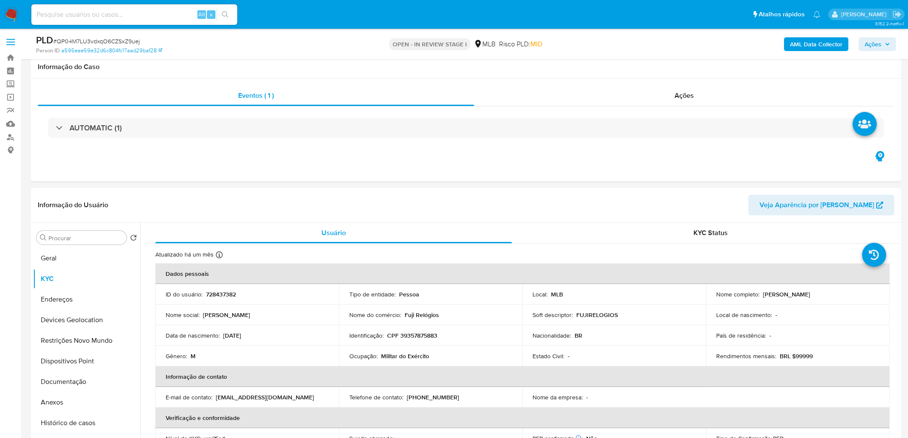  What do you see at coordinates (746, 356) in the screenshot?
I see `p: Rendimentos mensais :` at bounding box center [746, 356].